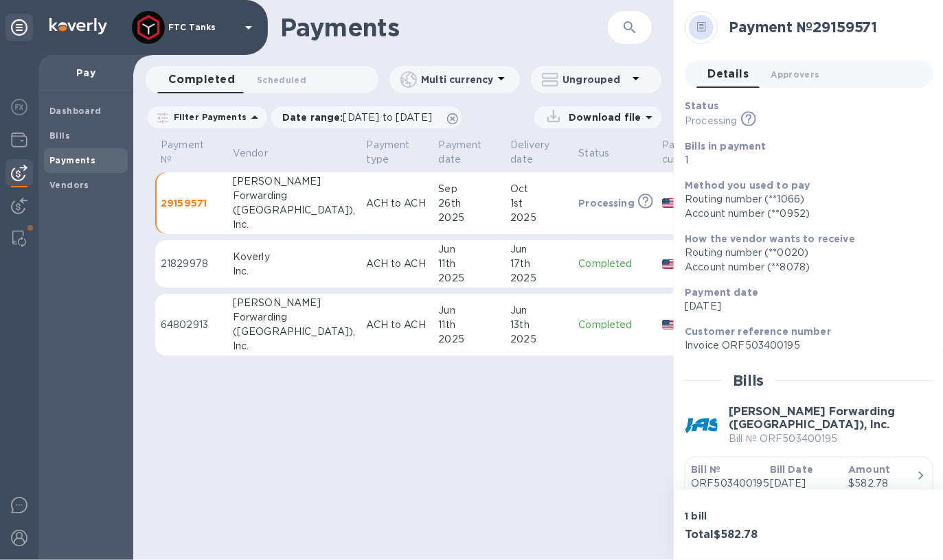 Image resolution: width=943 pixels, height=560 pixels. What do you see at coordinates (803, 160) in the screenshot?
I see `p: 1` at bounding box center [803, 160].